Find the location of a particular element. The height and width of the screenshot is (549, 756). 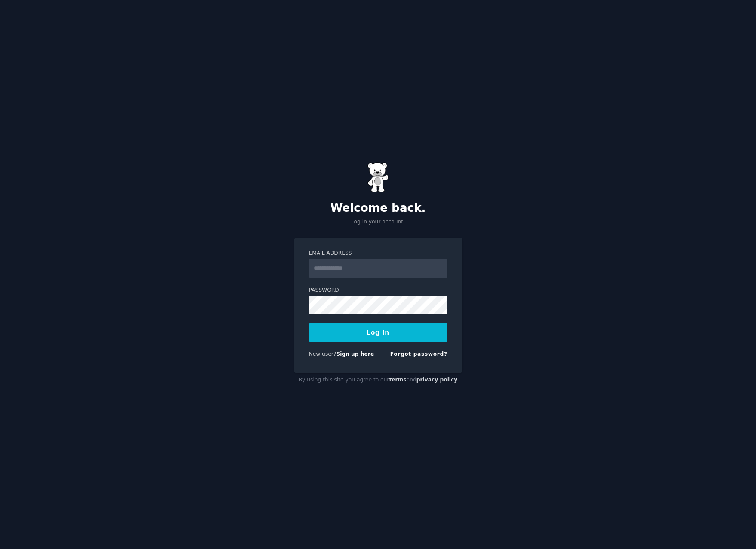

h2: Welcome back. is located at coordinates (378, 208).